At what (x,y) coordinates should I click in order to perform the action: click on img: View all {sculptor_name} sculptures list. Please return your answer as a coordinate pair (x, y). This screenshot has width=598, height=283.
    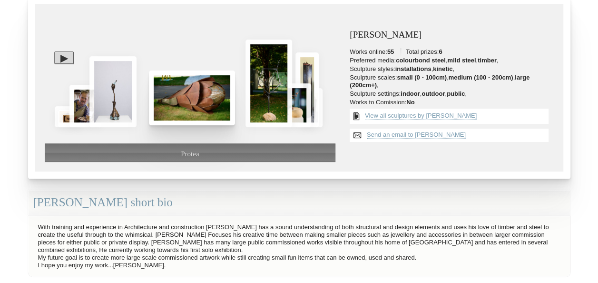
    Looking at the image, I should click on (356, 116).